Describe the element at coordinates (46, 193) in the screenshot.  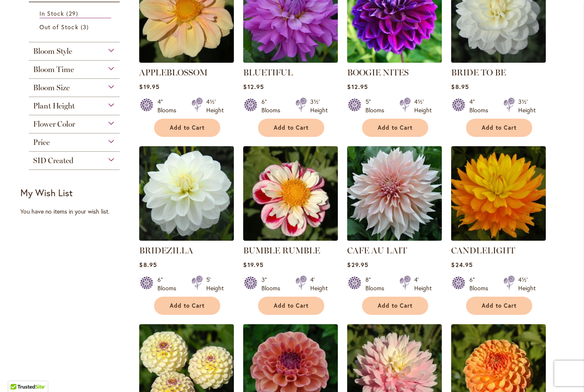
I see `strong: My Wish List` at that location.